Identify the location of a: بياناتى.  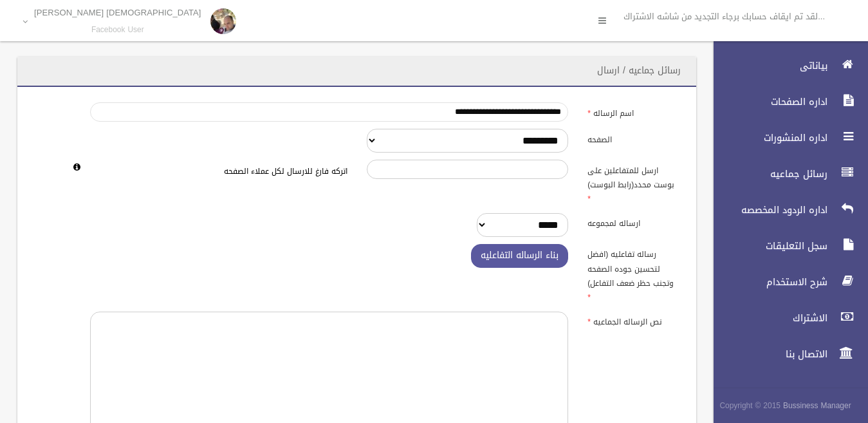
(785, 66).